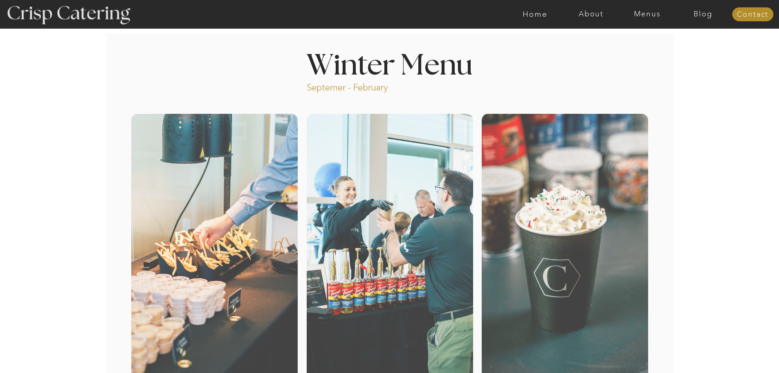 The width and height of the screenshot is (779, 373). I want to click on a: Home, so click(535, 14).